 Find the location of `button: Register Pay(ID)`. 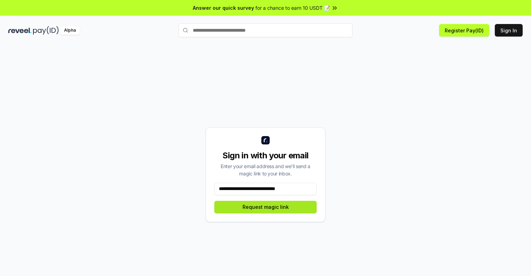

button: Register Pay(ID) is located at coordinates (464, 30).